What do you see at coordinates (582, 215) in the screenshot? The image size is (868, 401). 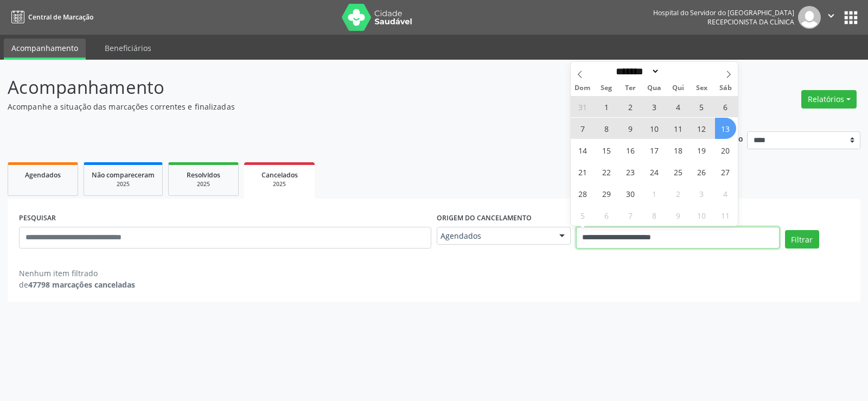 I see `span: Outubro 5, 2025` at bounding box center [582, 215].